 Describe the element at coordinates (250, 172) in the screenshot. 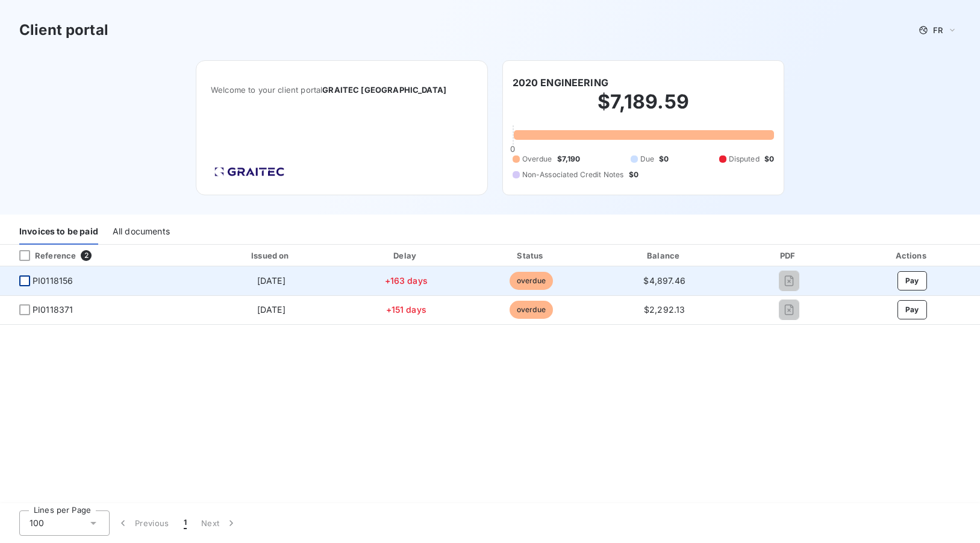

I see `img: Company logo` at that location.